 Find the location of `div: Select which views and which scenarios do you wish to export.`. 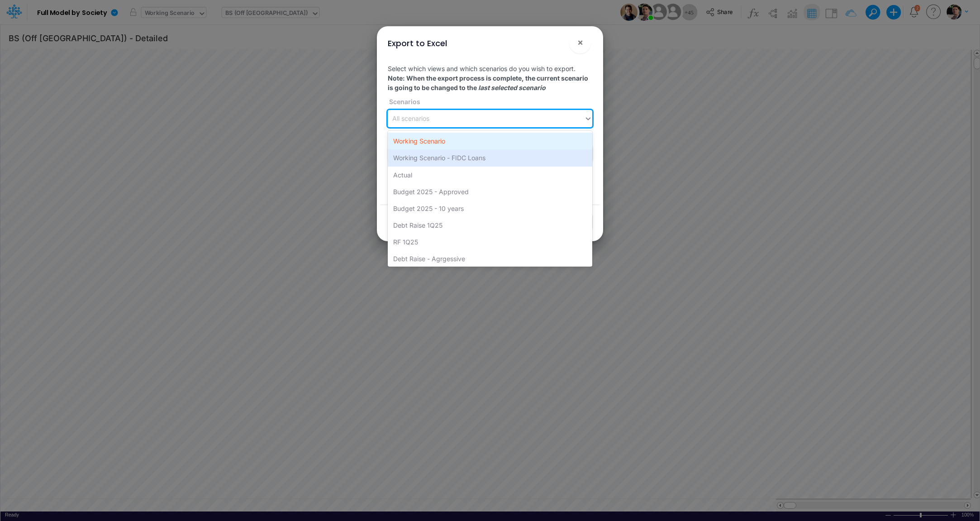

div: Select which views and which scenarios do you wish to export. is located at coordinates (490, 130).